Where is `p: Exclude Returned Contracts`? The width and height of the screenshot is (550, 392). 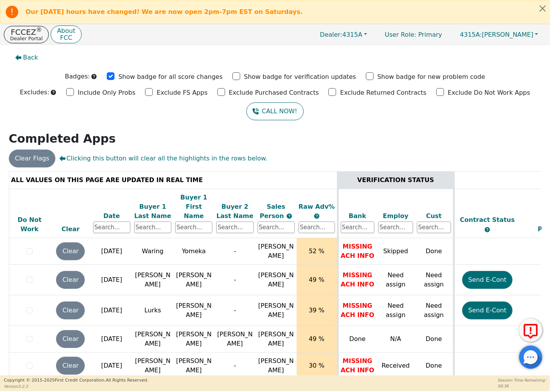 p: Exclude Returned Contracts is located at coordinates (383, 93).